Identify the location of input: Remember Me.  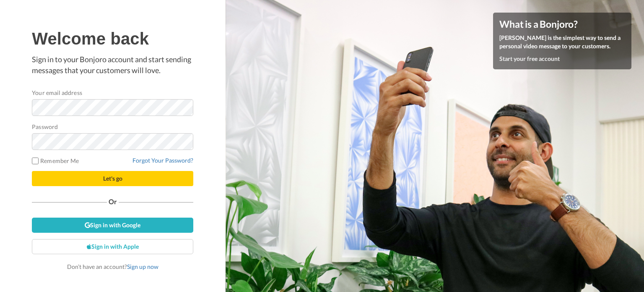
(35, 161).